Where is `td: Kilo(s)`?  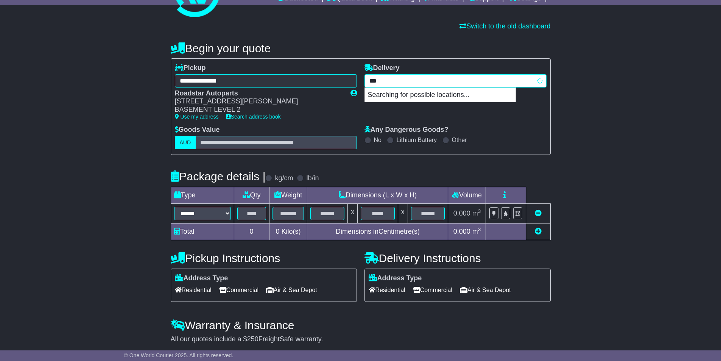 td: Kilo(s) is located at coordinates (288, 231).